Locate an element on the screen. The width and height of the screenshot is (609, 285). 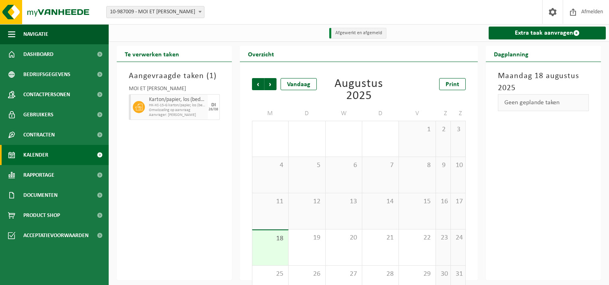
div: Augustus 2025 is located at coordinates (358, 90).